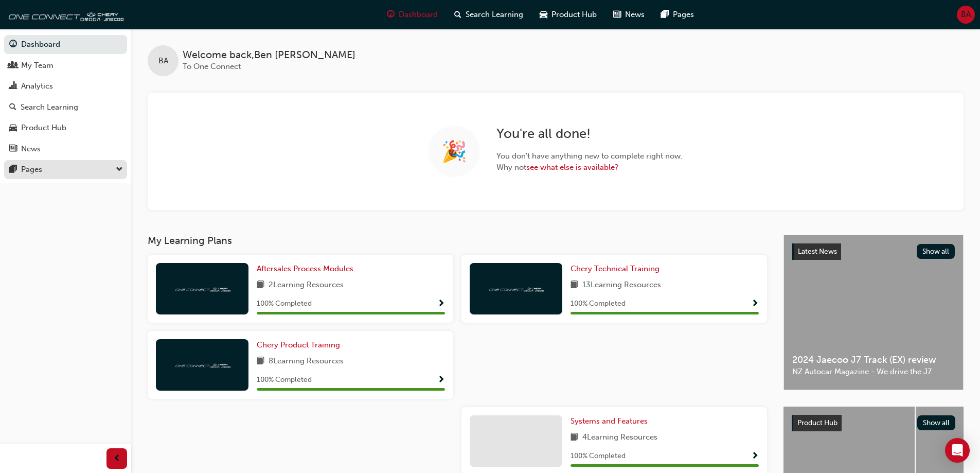 The image size is (980, 473). What do you see at coordinates (677, 15) in the screenshot?
I see `a: pages-iconPages` at bounding box center [677, 15].